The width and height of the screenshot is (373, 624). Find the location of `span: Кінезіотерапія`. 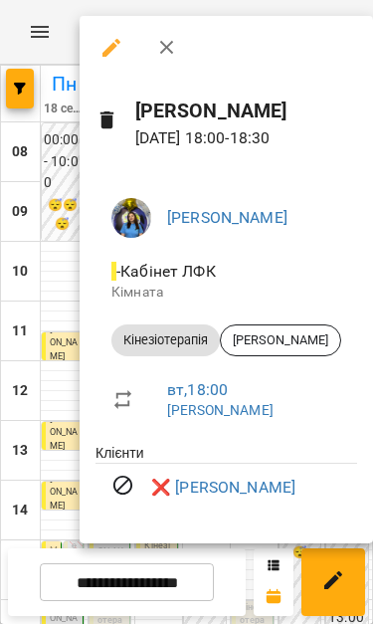

span: Кінезіотерапія is located at coordinates (165, 340).